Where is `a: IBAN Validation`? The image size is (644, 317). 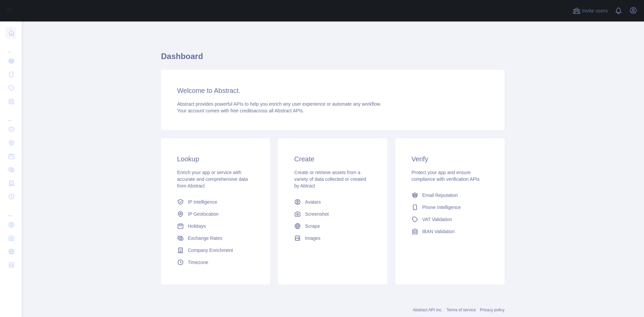
a: IBAN Validation is located at coordinates (450, 231).